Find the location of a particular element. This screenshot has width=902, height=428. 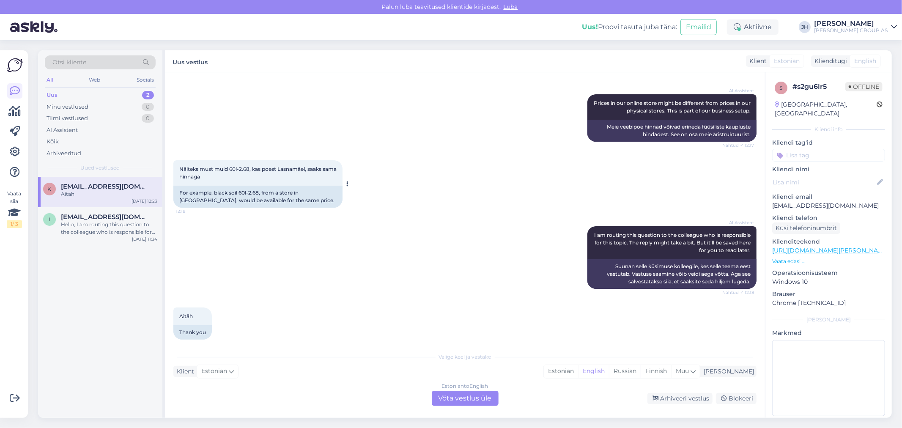

div: Web is located at coordinates (95, 80).